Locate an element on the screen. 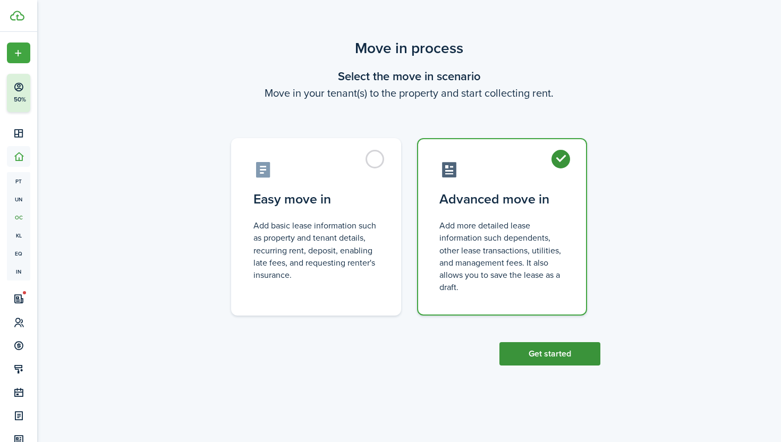 This screenshot has width=781, height=442. button: Open menu is located at coordinates (19, 53).